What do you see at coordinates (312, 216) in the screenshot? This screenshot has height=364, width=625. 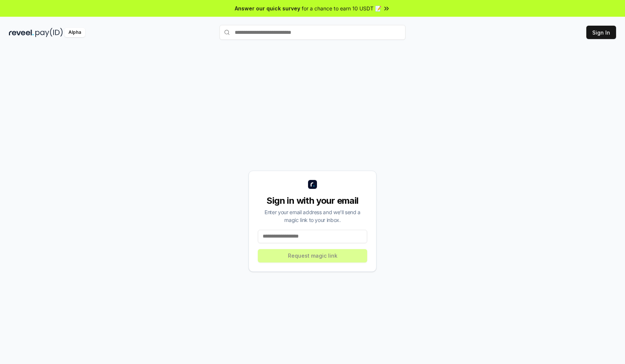 I see `div: Enter your email address and we’ll send a magic link to your inbox.` at bounding box center [312, 216].